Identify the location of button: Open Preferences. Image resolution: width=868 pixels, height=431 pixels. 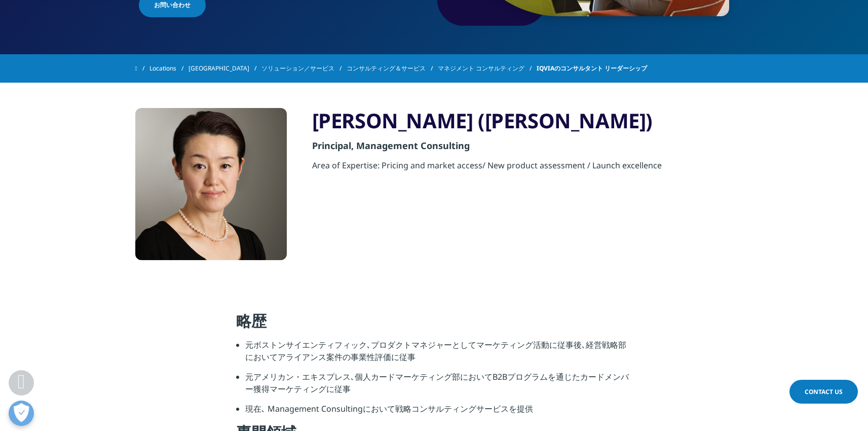
(21, 413).